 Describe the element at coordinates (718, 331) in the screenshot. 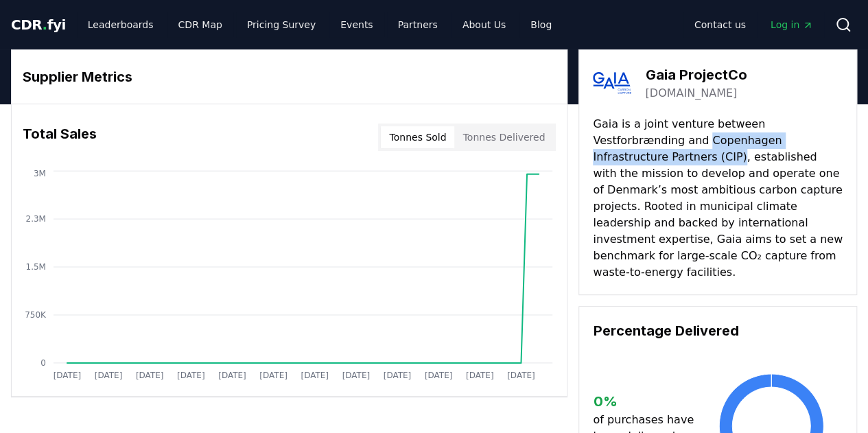

I see `h3: Percentage Delivered` at that location.